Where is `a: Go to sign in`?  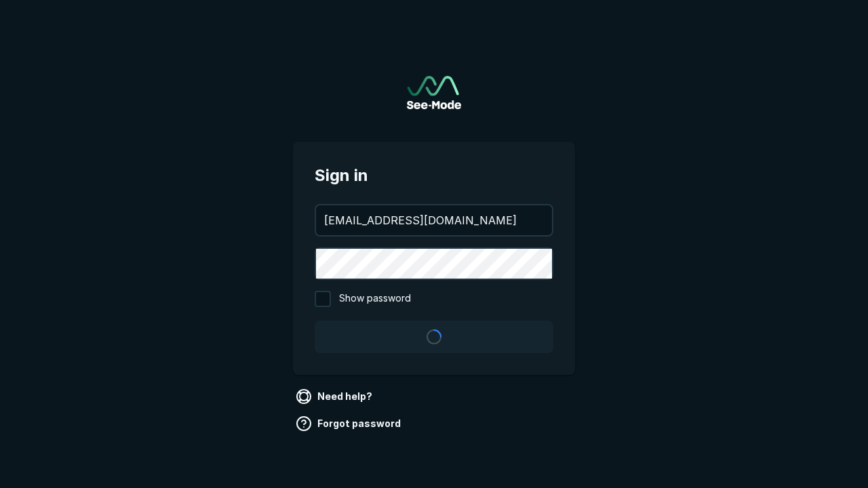 a: Go to sign in is located at coordinates (434, 92).